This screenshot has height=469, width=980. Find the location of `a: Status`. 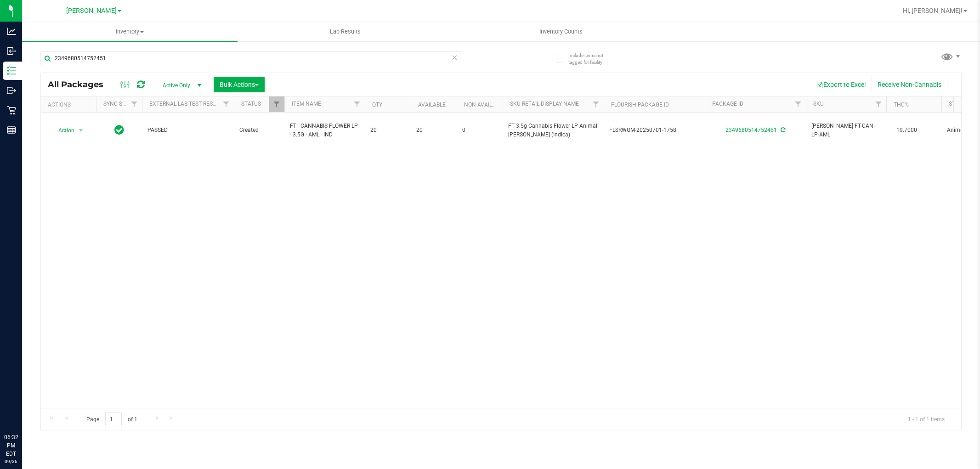

a: Status is located at coordinates (251, 104).